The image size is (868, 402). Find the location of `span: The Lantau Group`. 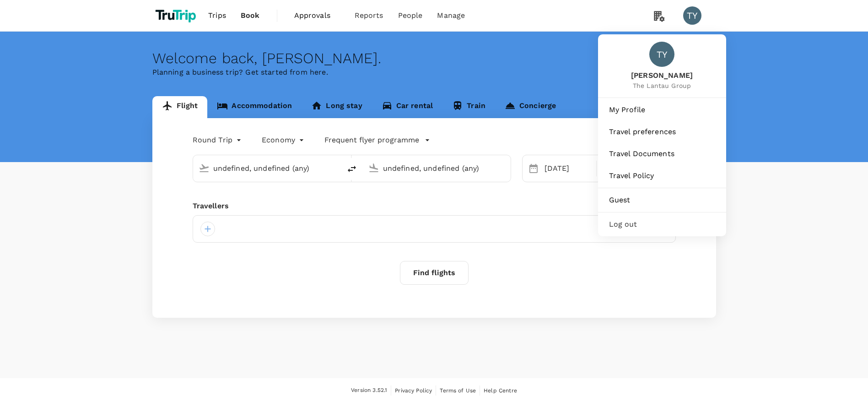

span: The Lantau Group is located at coordinates (662, 86).